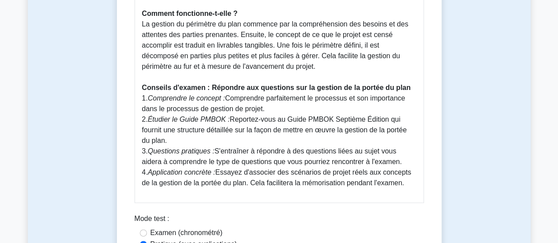 Image resolution: width=558 pixels, height=243 pixels. What do you see at coordinates (152, 219) in the screenshot?
I see `font: Mode test :` at bounding box center [152, 219].